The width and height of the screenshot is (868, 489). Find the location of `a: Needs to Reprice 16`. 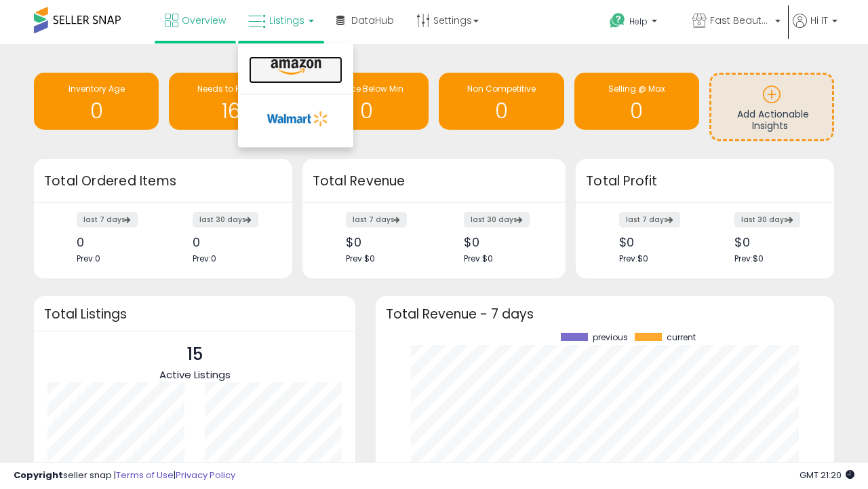

a: Needs to Reprice 16 is located at coordinates (232, 101).